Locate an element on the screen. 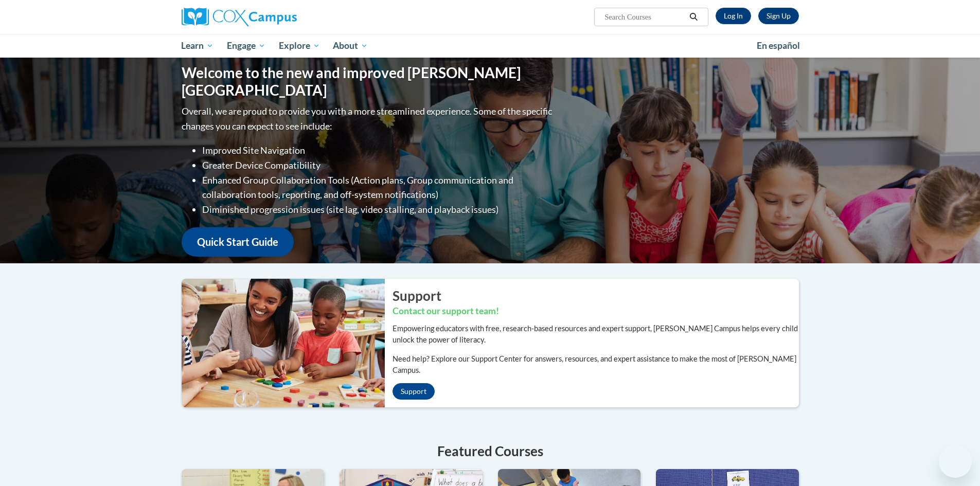  a: Learn is located at coordinates (198, 46).